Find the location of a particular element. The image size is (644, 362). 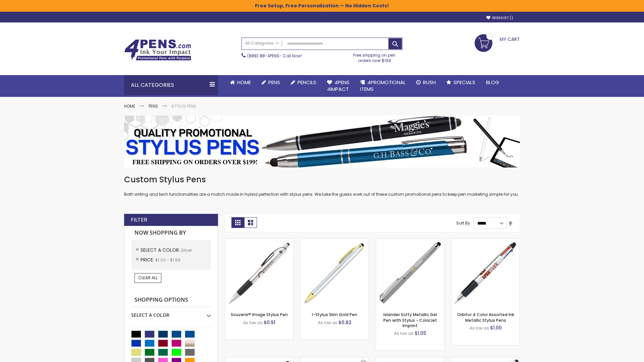

strong: Now Shopping by is located at coordinates (171, 233).